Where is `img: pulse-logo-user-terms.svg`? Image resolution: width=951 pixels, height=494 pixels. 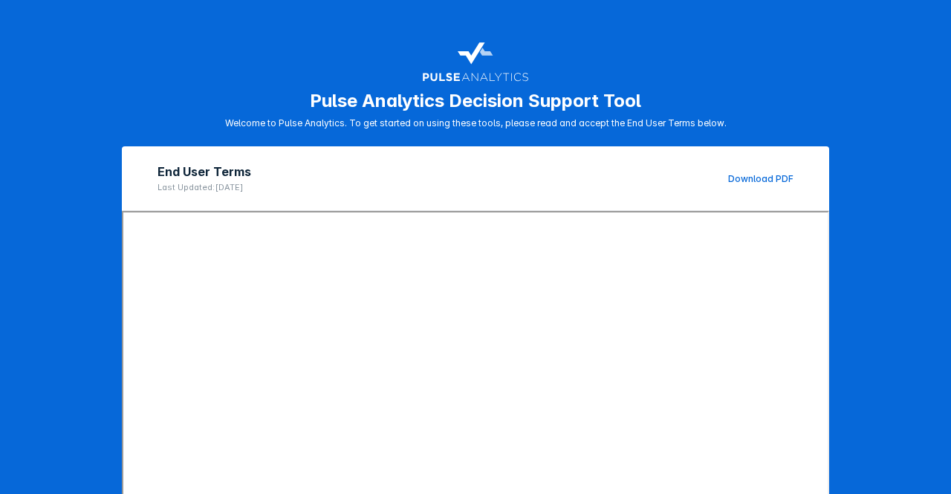
img: pulse-logo-user-terms.svg is located at coordinates (475, 59).